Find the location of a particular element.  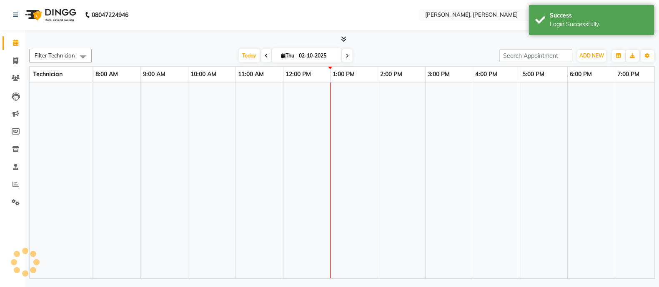

b: 08047224946 is located at coordinates (110, 15).